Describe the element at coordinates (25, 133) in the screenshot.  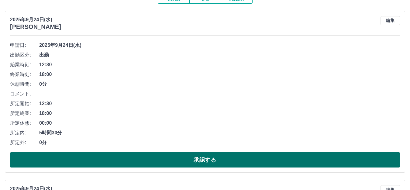
I see `span: 所定内:` at that location.